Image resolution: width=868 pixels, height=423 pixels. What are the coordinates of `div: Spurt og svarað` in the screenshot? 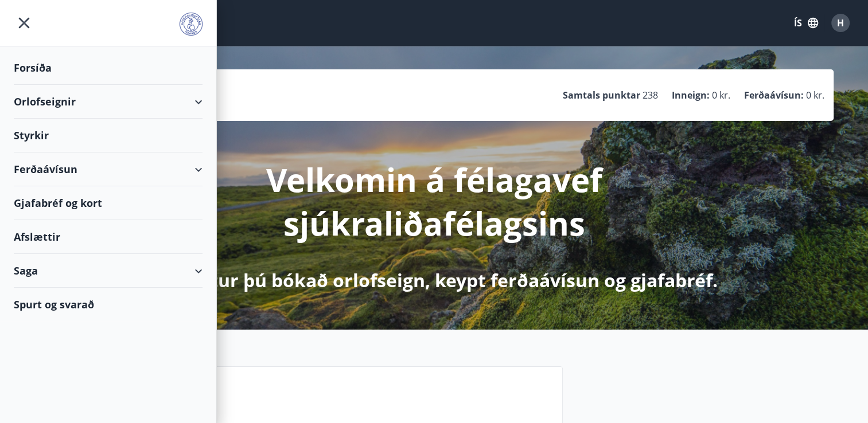 It's located at (108, 304).